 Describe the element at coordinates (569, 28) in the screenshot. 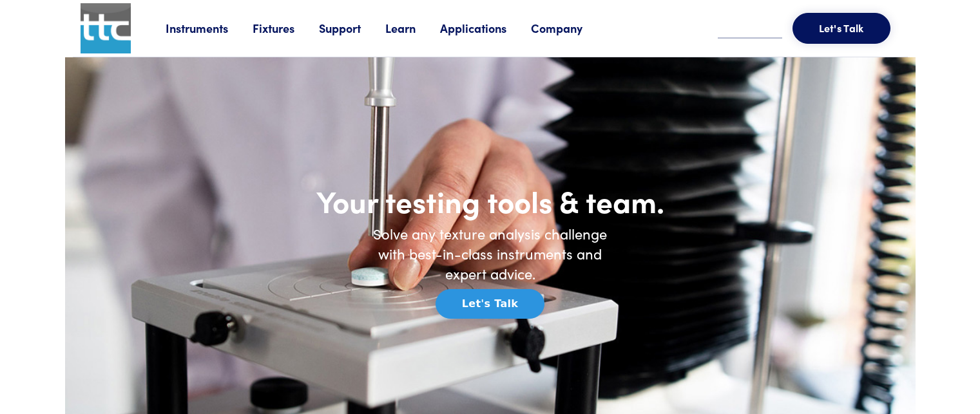

I see `a: Company` at that location.